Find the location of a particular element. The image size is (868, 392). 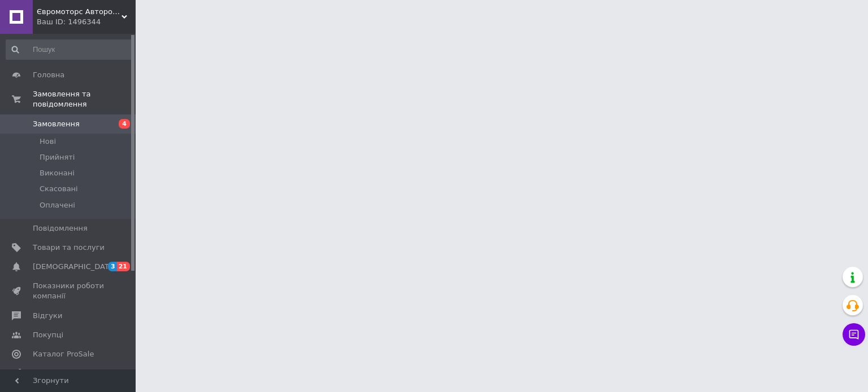

span: Головна is located at coordinates (49, 75).